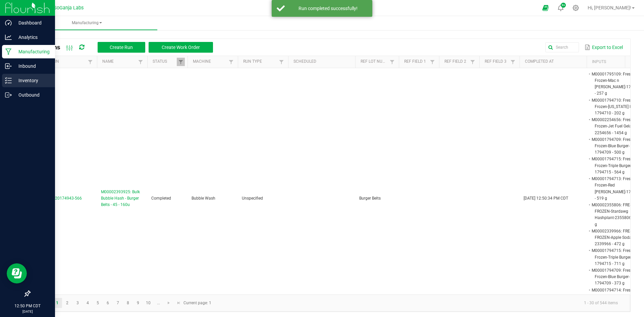 The image size is (644, 317). I want to click on p: Analytics, so click(32, 37).